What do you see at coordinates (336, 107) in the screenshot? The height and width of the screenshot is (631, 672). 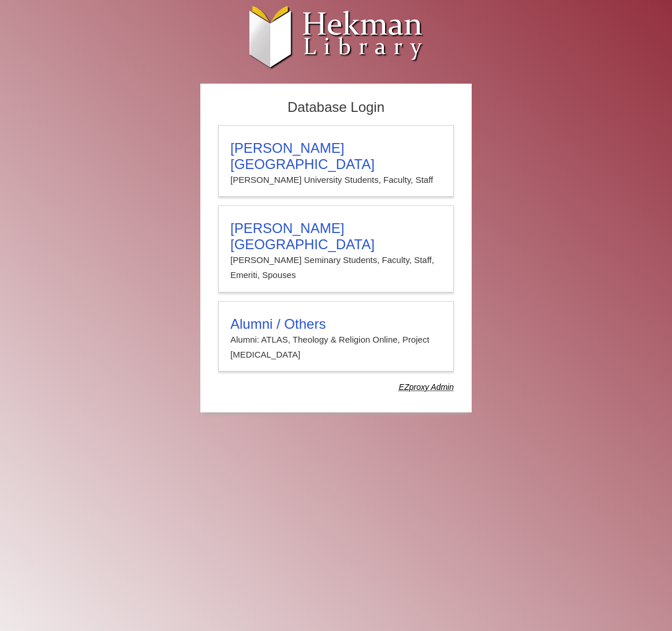 I see `h2: Database Login` at bounding box center [336, 107].